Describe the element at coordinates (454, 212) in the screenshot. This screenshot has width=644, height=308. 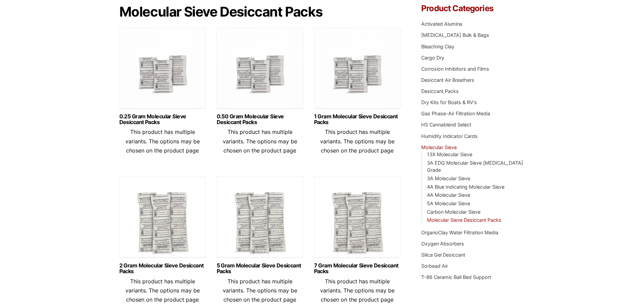
I see `a: Carbon Molecular Sieve` at that location.